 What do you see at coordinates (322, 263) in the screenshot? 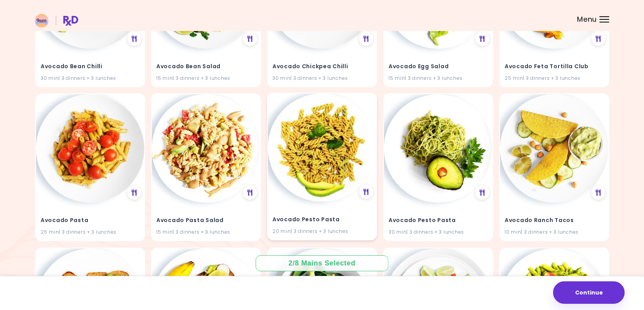
I see `div: 2 / 8 Mains Selected` at bounding box center [322, 263].